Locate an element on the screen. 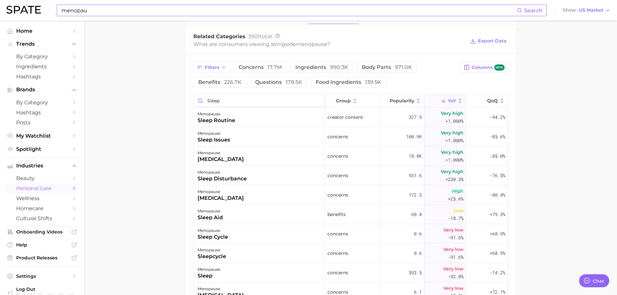 The height and width of the screenshot is (295, 617). span: -76.5% is located at coordinates (497, 176).